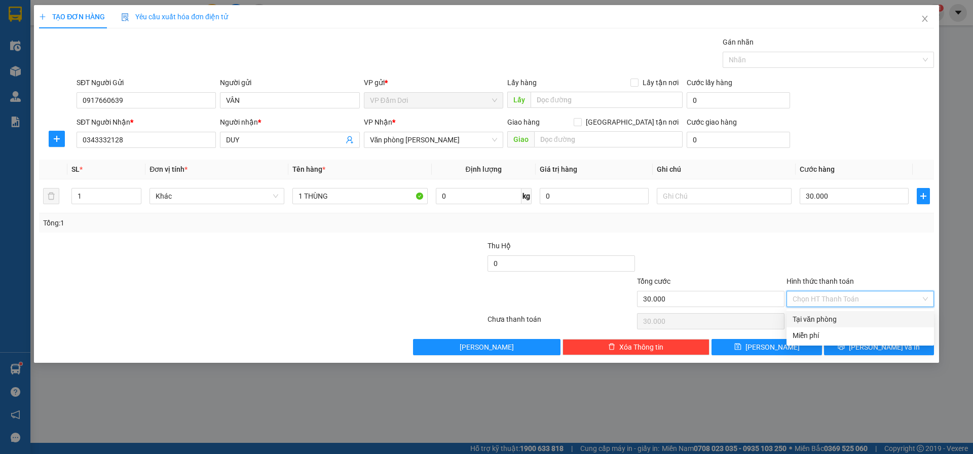 Image resolution: width=973 pixels, height=454 pixels. What do you see at coordinates (483, 169) in the screenshot?
I see `span: Định lượng` at bounding box center [483, 169].